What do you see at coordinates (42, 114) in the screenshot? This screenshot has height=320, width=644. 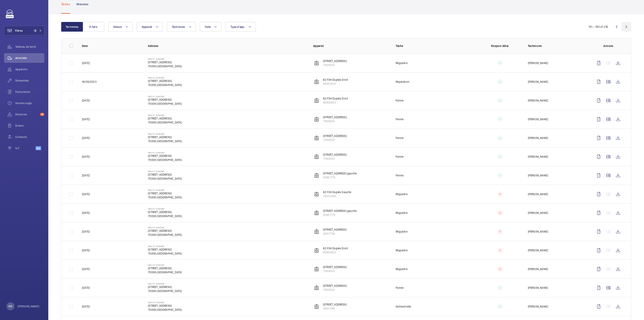 I see `span: 78` at bounding box center [42, 114].